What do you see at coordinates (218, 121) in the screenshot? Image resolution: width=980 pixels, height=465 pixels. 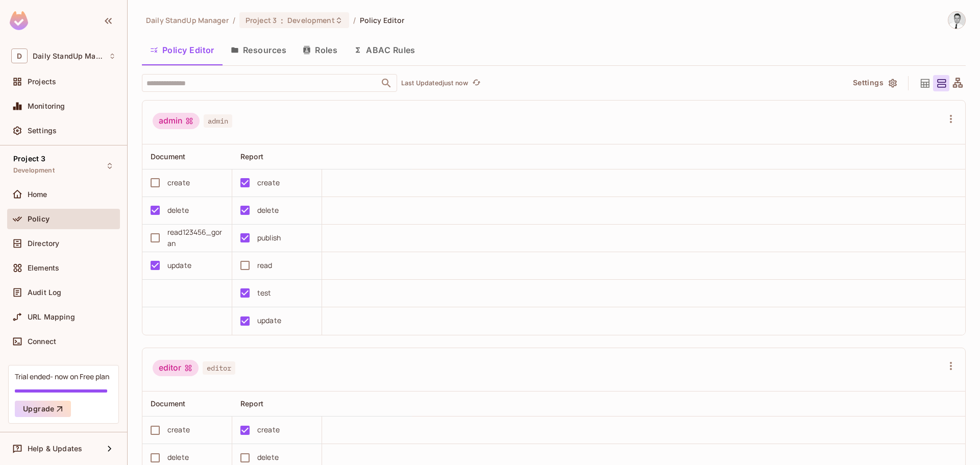 I see `span: admin` at bounding box center [218, 121].